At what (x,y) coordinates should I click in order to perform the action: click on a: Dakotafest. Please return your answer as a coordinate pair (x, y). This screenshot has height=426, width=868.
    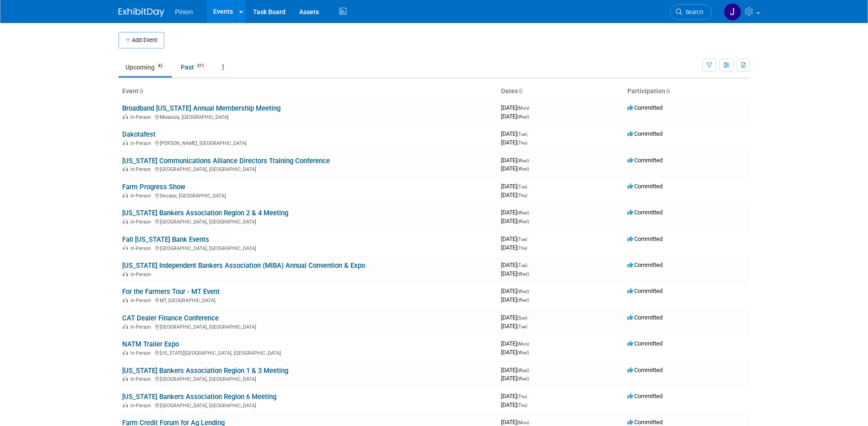
    Looking at the image, I should click on (139, 135).